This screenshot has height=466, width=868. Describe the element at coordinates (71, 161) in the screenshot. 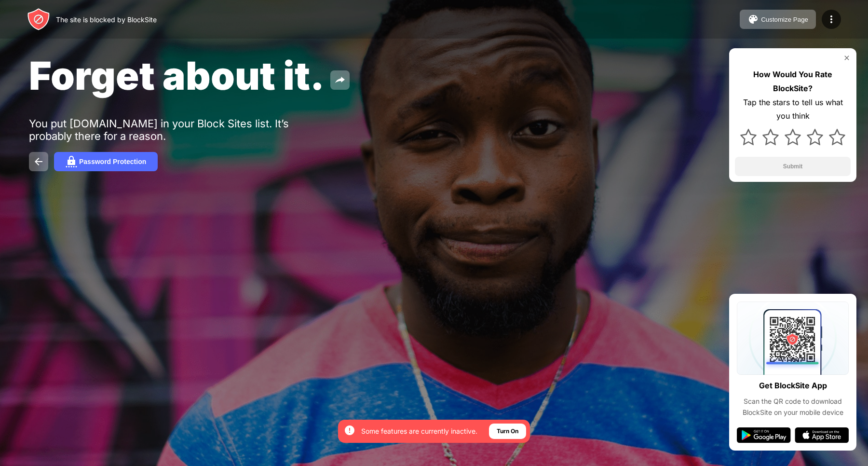

I see `img: password.svg` at that location.